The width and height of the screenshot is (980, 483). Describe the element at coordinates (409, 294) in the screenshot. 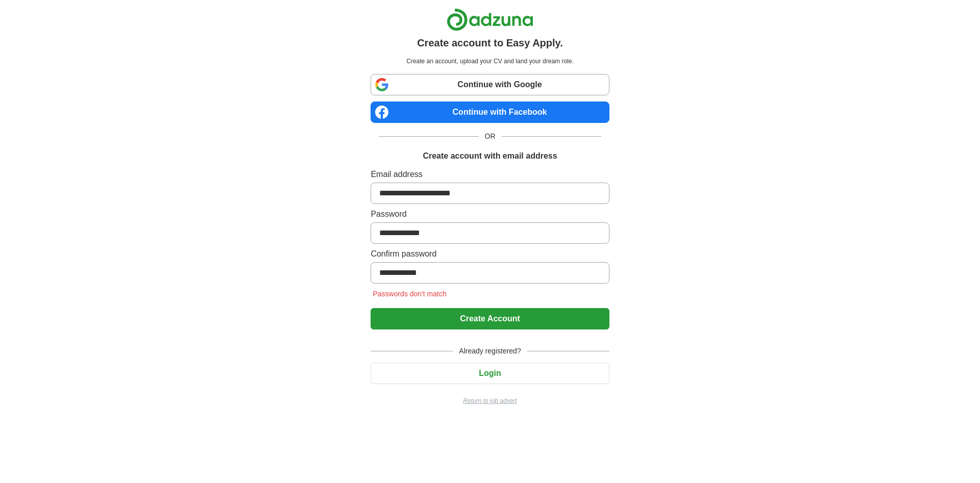

I see `span: Passwords don't match` at that location.